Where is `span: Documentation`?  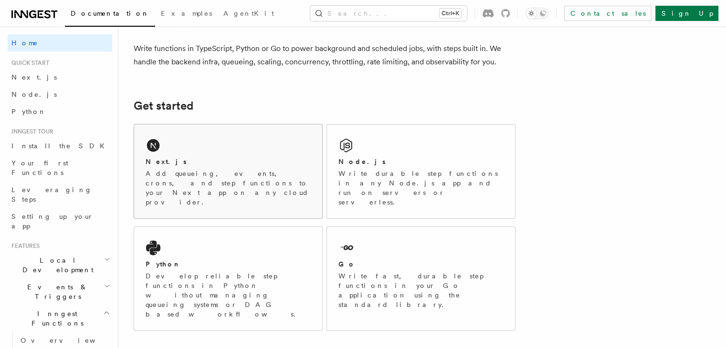
span: Documentation is located at coordinates (110, 13).